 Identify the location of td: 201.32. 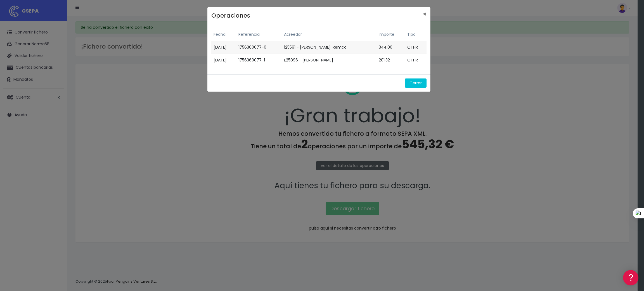
(391, 60).